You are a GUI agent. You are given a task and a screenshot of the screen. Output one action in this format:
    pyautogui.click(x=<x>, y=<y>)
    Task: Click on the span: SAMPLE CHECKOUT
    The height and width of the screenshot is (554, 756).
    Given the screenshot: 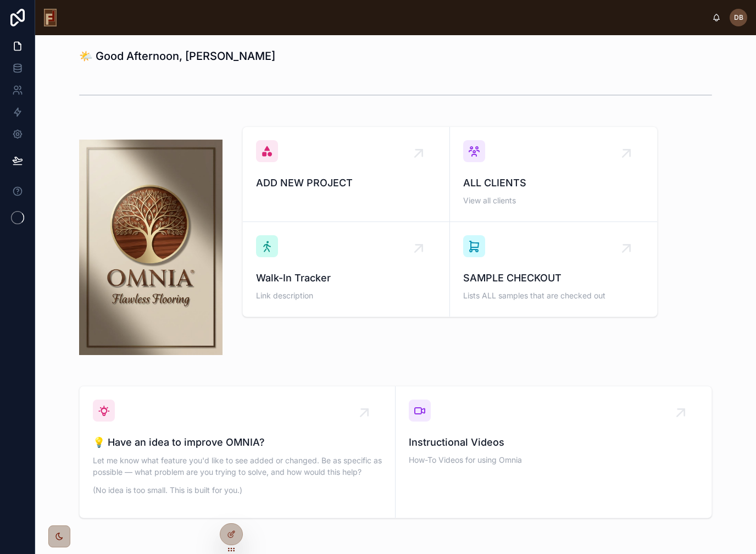 What is the action you would take?
    pyautogui.click(x=554, y=278)
    